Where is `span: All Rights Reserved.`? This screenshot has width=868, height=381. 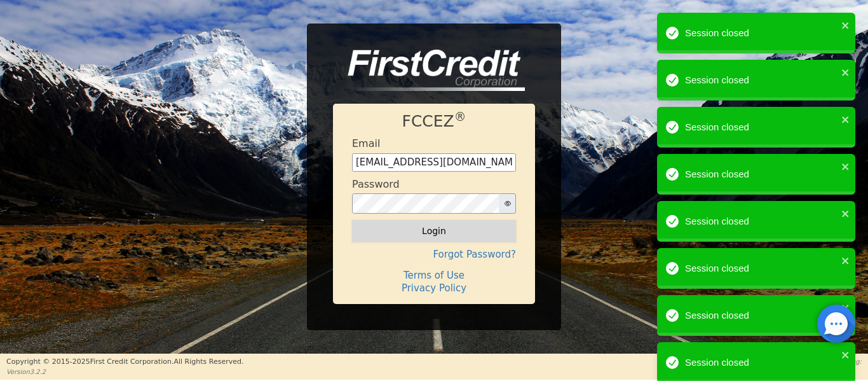
span: All Rights Reserved. is located at coordinates (208, 361).